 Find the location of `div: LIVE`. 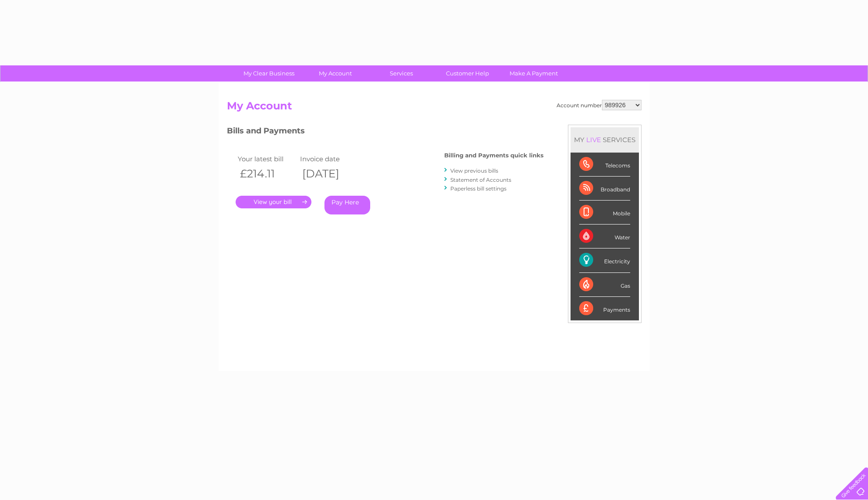

div: LIVE is located at coordinates (594, 140).